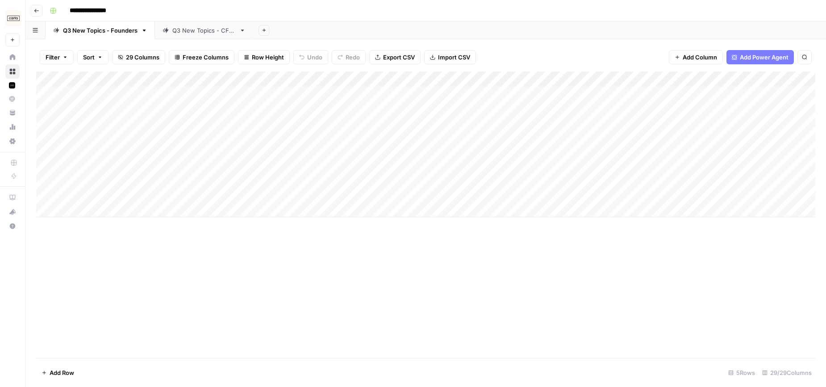 The width and height of the screenshot is (826, 387). What do you see at coordinates (13, 127) in the screenshot?
I see `a: Usage` at bounding box center [13, 127].